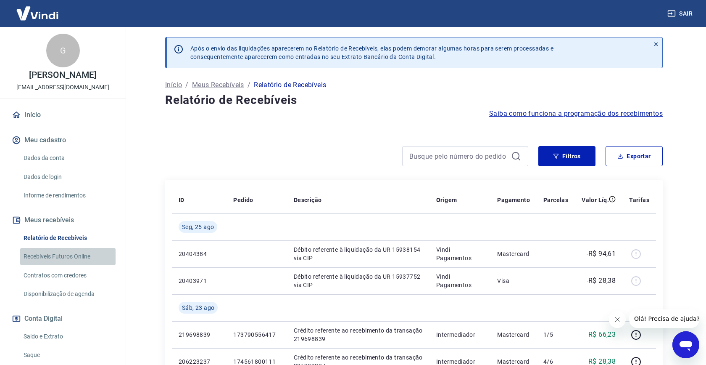  I want to click on a: Informe de rendimentos, so click(68, 195).